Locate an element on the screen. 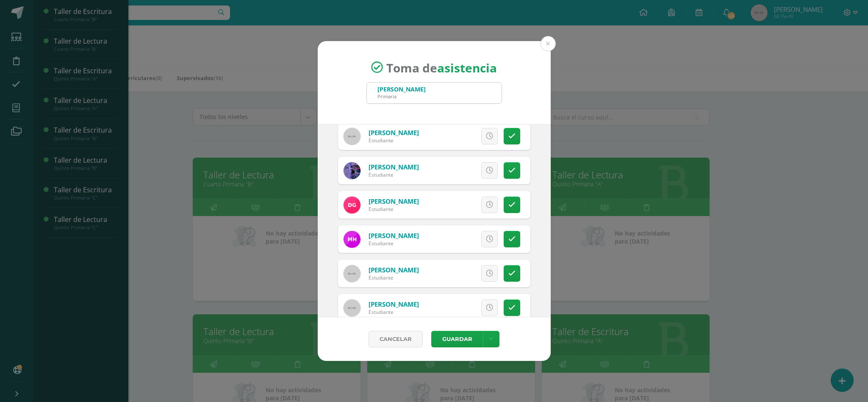 The width and height of the screenshot is (868, 402). img: 130f38b85702eb4404f919710e4365da.png is located at coordinates (352, 239).